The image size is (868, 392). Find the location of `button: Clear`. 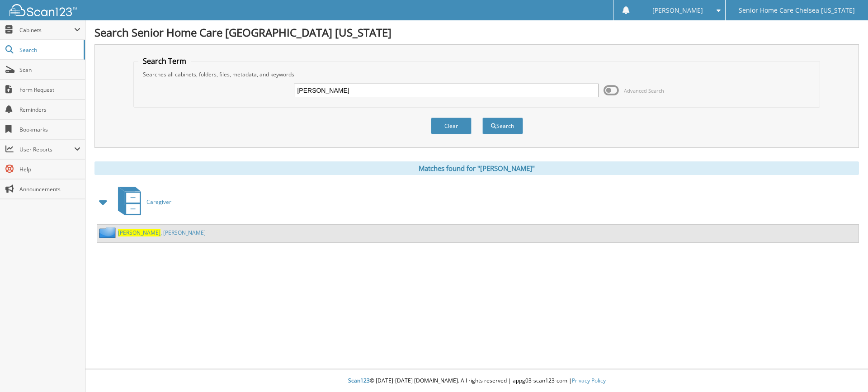

button: Clear is located at coordinates (451, 126).